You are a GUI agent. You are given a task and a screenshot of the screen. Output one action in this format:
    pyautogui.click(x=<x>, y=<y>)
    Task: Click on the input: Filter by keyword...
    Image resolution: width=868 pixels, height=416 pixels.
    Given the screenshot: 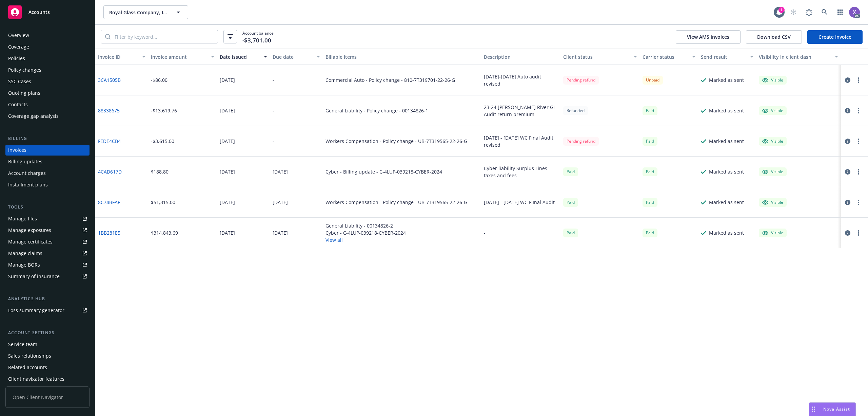 What is the action you would take?
    pyautogui.click(x=164, y=36)
    